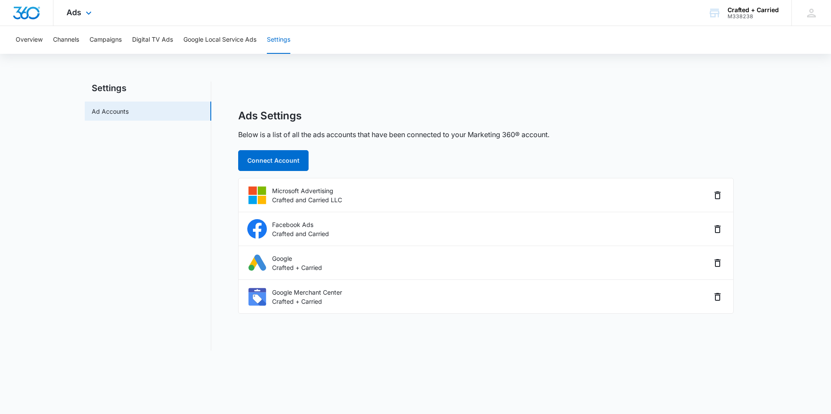  I want to click on h1: Ads Settings, so click(270, 116).